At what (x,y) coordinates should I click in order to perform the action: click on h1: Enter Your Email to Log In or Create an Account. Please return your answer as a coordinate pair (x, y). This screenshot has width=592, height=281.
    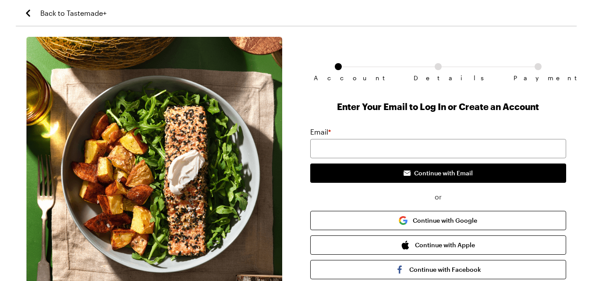
    Looking at the image, I should click on (438, 107).